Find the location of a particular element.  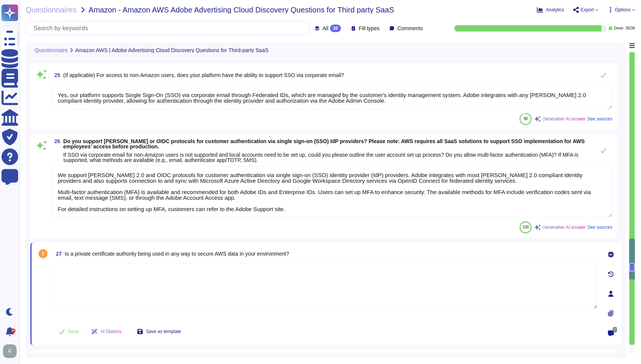

button: user is located at coordinates (12, 351).